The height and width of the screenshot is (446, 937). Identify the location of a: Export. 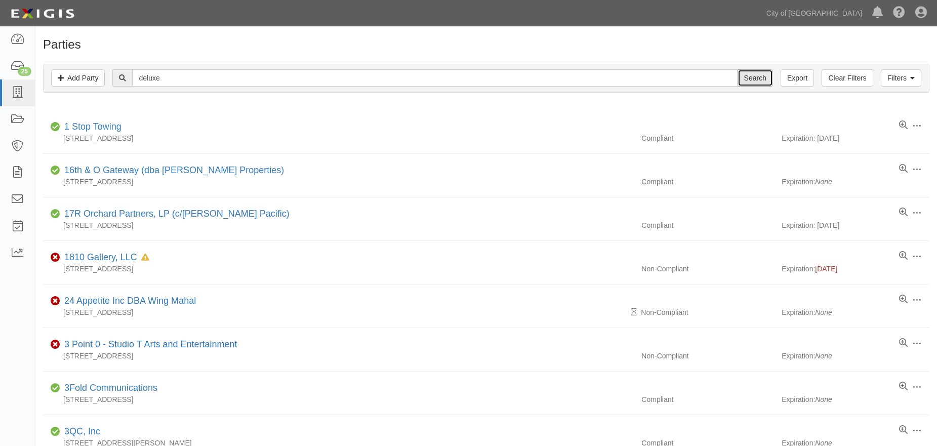
(797, 78).